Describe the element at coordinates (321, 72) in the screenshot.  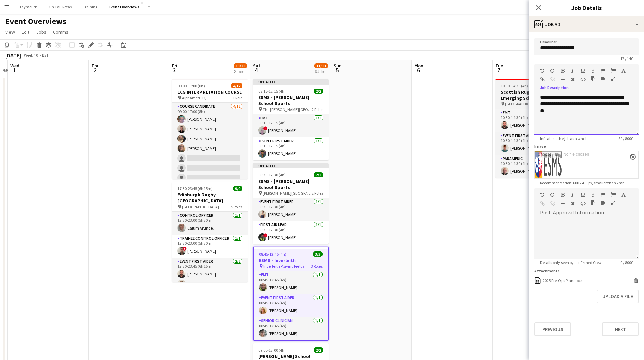
I see `div: 6 Jobs` at that location.